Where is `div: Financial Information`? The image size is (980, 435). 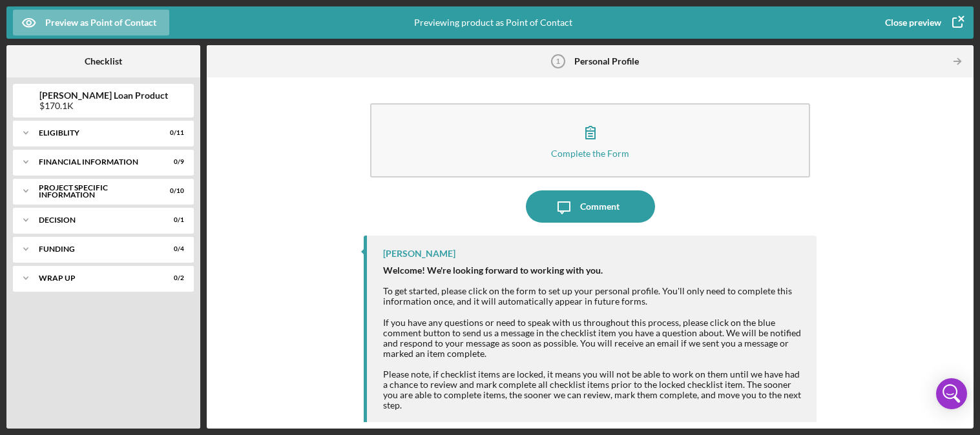 div: Financial Information is located at coordinates (95, 162).